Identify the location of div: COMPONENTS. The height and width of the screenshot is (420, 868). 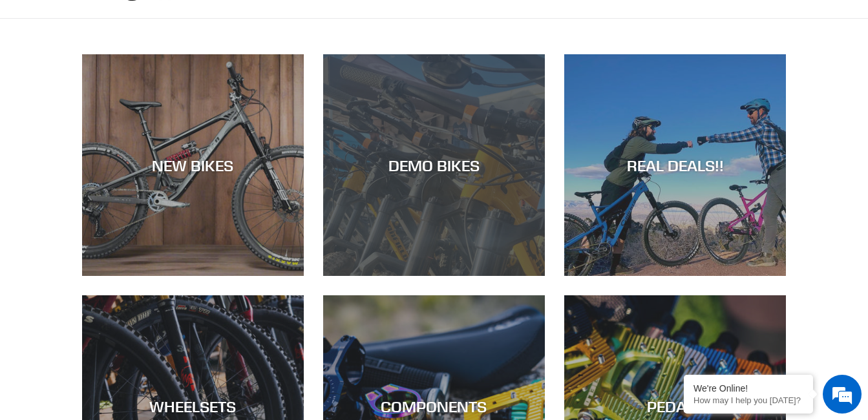
(434, 406).